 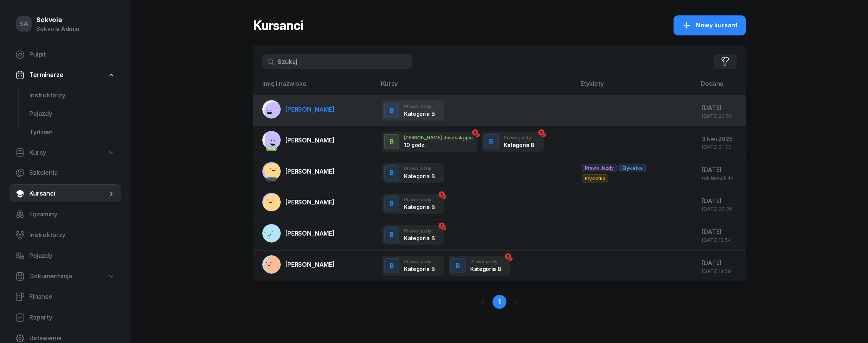 What do you see at coordinates (72, 55) in the screenshot?
I see `span: Pulpit` at bounding box center [72, 55].